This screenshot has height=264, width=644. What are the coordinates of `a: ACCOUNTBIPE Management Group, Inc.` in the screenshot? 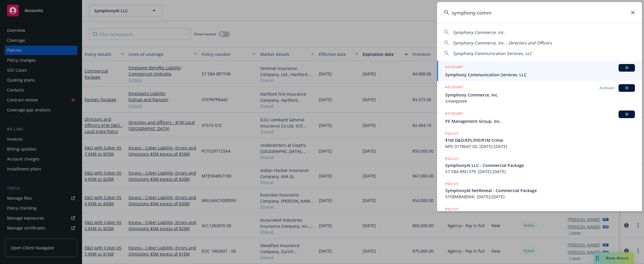 It's located at (540, 117).